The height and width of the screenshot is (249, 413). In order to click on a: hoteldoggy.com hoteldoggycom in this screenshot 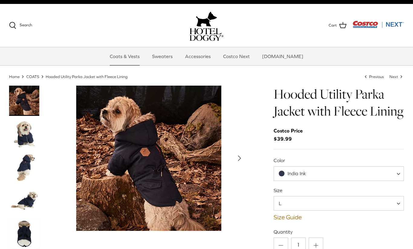, I will do `click(206, 25)`.